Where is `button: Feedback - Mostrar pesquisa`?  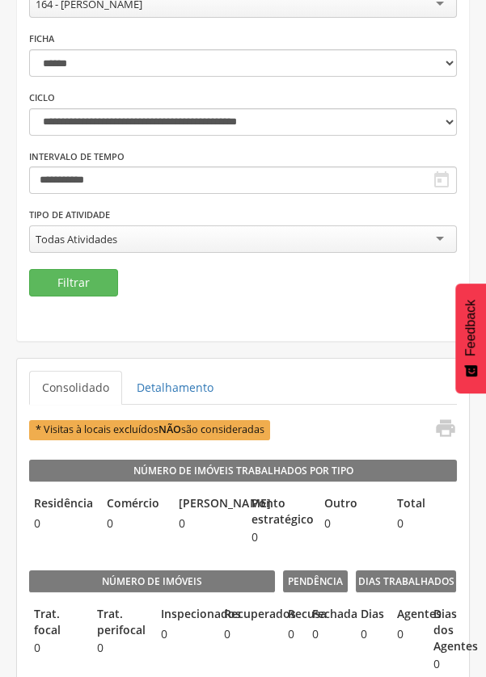
button: Feedback - Mostrar pesquisa is located at coordinates (470, 338).